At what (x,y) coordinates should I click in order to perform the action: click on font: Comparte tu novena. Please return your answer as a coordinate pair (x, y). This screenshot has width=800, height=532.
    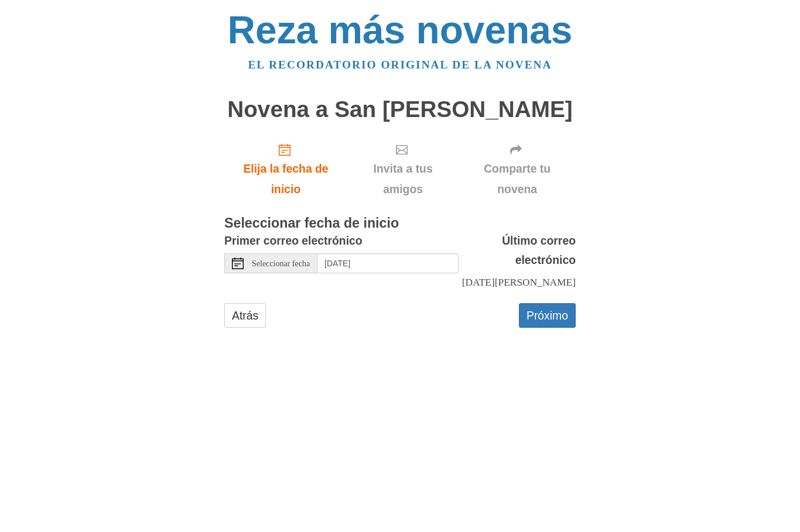
    Looking at the image, I should click on (517, 179).